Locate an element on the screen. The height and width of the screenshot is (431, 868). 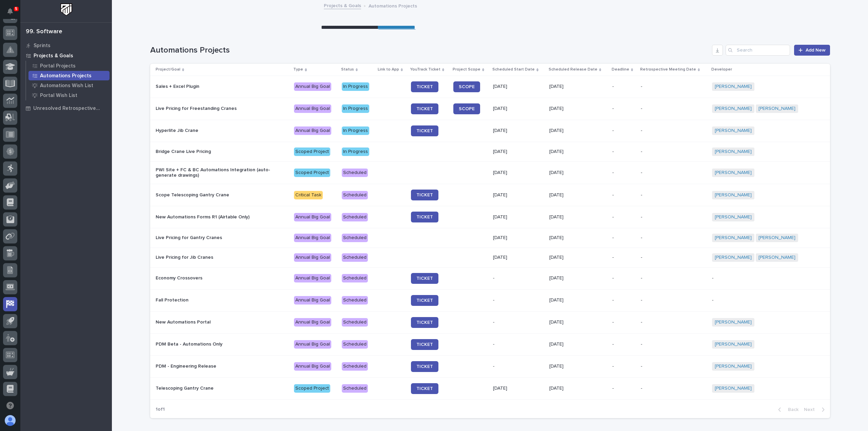
p: Live Pricing for Gantry Cranes is located at coordinates (215, 237).